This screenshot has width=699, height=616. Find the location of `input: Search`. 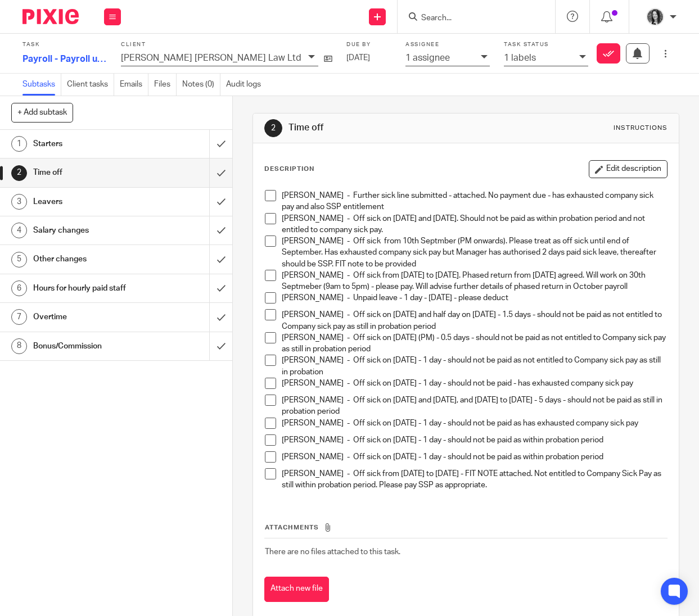

input: Search is located at coordinates (470, 18).